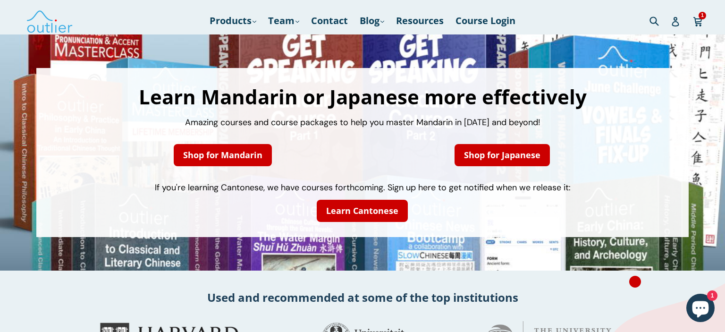 The width and height of the screenshot is (725, 332). What do you see at coordinates (419, 21) in the screenshot?
I see `a: Resources` at bounding box center [419, 21].